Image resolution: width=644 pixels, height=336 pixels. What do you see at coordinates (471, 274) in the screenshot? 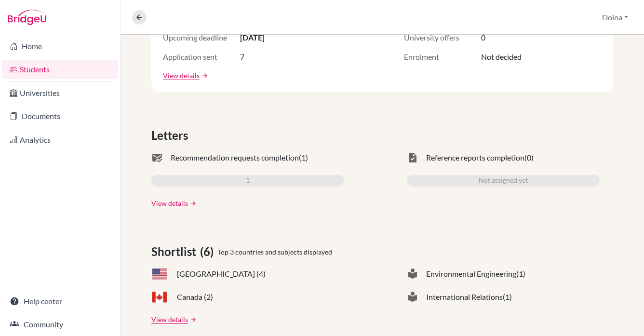
I see `span: Environmental Engineering` at bounding box center [471, 274].